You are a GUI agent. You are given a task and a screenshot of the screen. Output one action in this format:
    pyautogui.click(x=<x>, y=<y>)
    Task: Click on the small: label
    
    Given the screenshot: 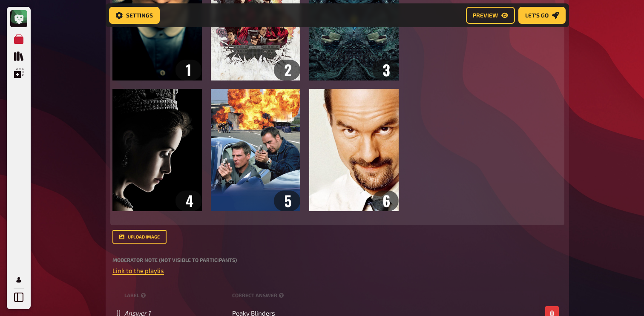 What is the action you would take?
    pyautogui.click(x=176, y=295)
    